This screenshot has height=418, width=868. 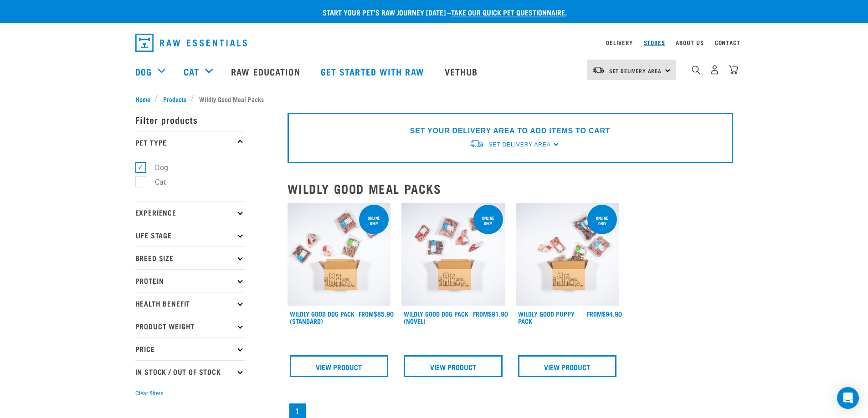 I want to click on a: Wildly Good Dog Pack (Standard), so click(x=322, y=317).